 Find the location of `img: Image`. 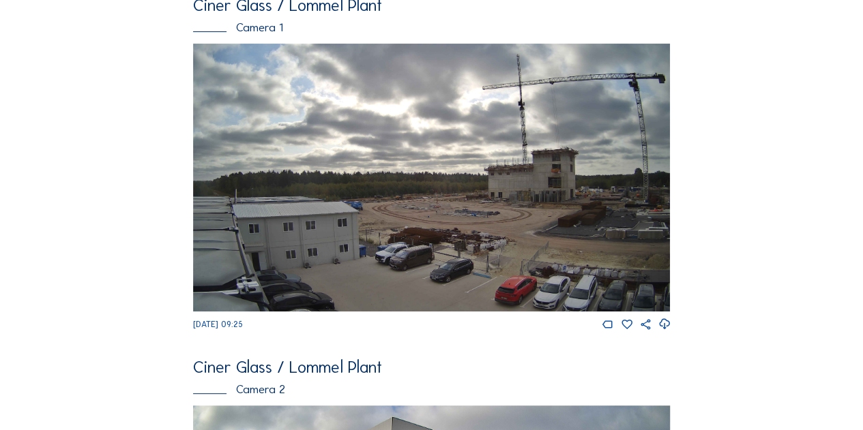

img: Image is located at coordinates (432, 177).